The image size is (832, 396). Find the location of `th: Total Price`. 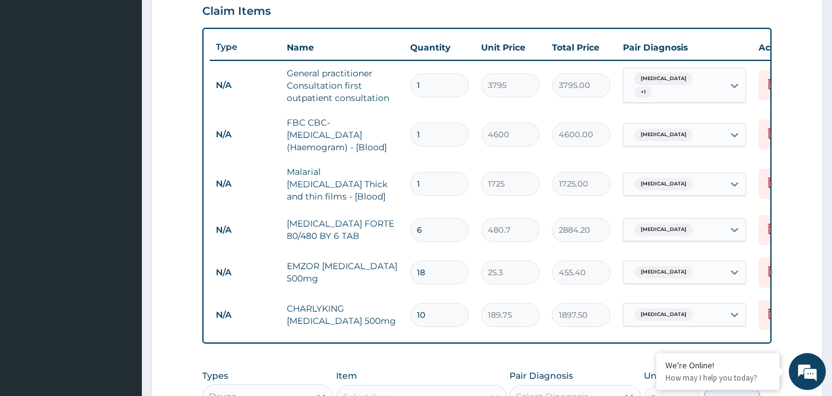

th: Total Price is located at coordinates (581, 47).